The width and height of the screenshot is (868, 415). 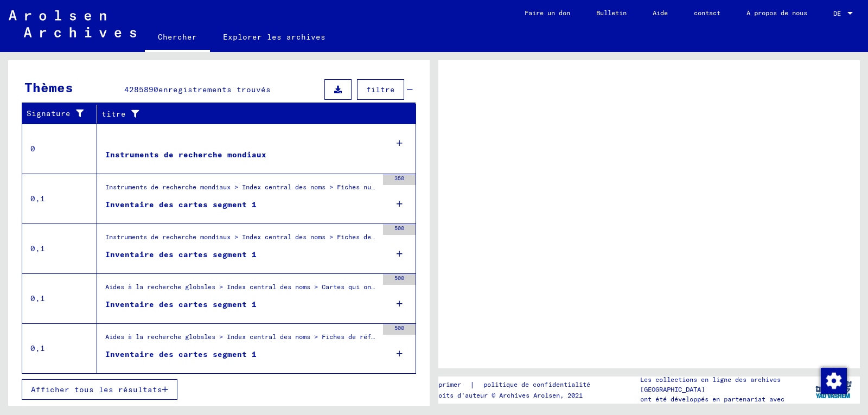 I want to click on font: Aides à la recherche globales > Index central des noms > Fiches de référence triées phonétiquemen..., so click(x=475, y=336).